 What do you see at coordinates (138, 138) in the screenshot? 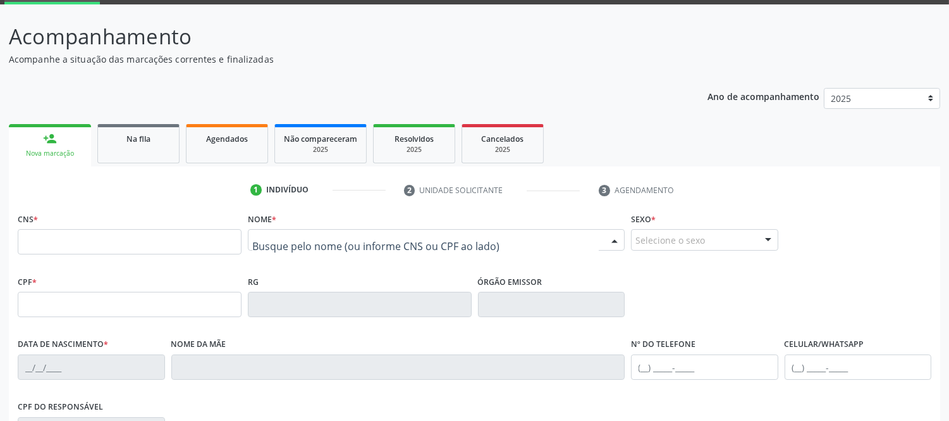
I see `span: Na fila` at bounding box center [138, 138].